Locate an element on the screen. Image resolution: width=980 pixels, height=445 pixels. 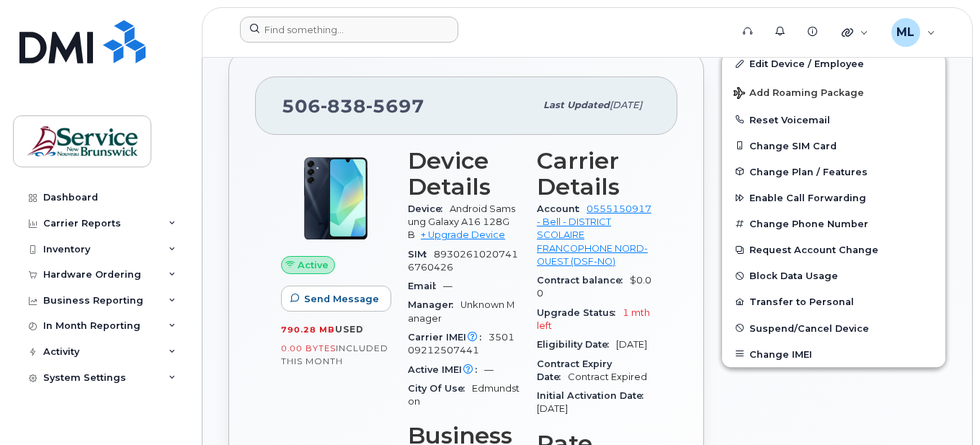
span: Change Plan / Features is located at coordinates (808, 171).